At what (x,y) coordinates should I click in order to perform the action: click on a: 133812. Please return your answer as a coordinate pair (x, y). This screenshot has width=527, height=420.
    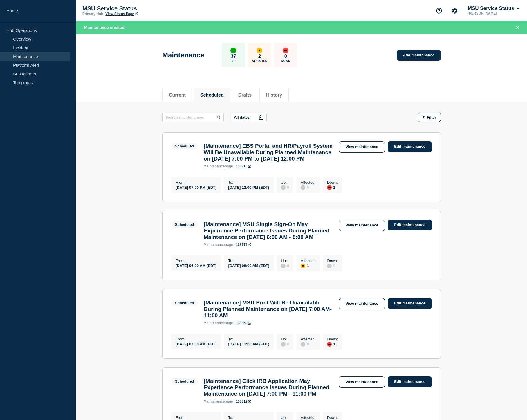
    Looking at the image, I should click on (243, 401).